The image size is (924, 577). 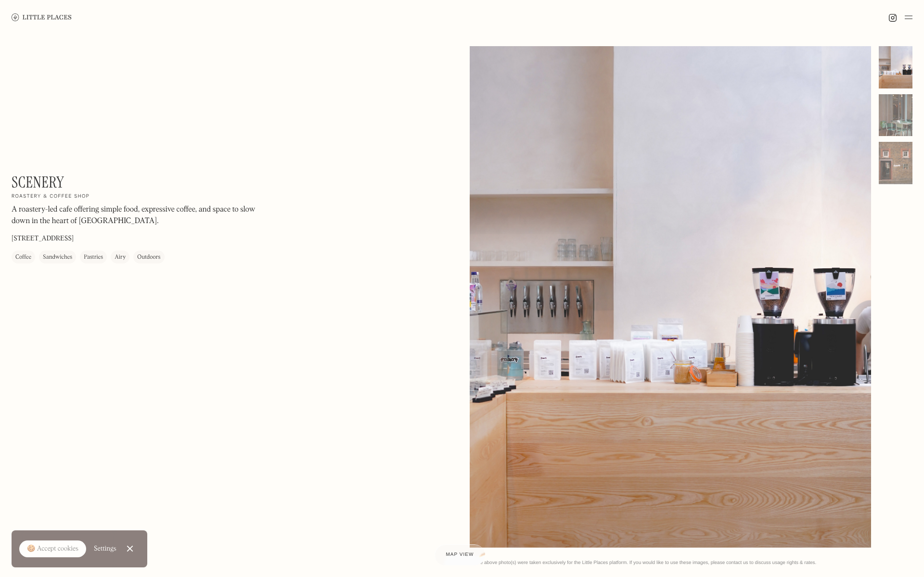 I want to click on div: Settings, so click(x=104, y=548).